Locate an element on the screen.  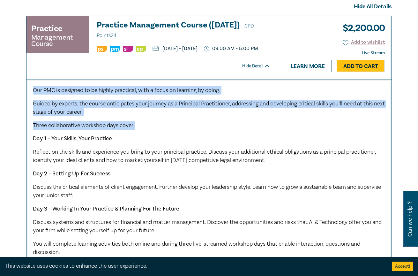
span: You will complete learning activities both online and during three live-streamed workshop days th... is located at coordinates (197, 248).